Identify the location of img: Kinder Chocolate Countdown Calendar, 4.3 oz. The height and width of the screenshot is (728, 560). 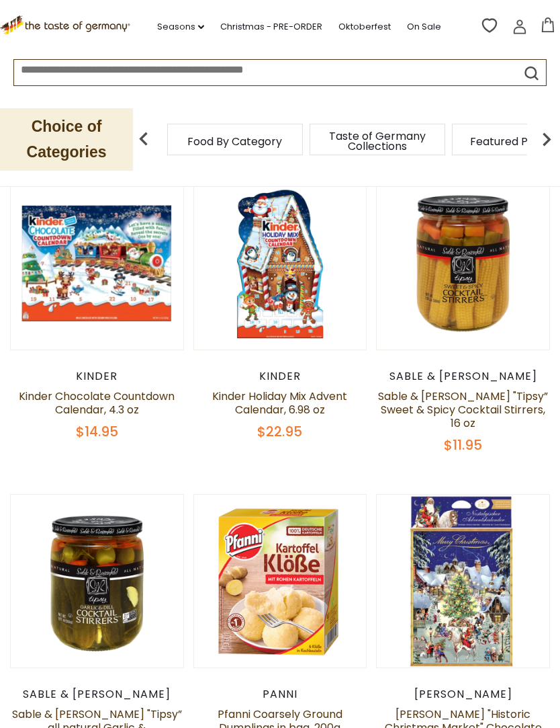
(97, 263).